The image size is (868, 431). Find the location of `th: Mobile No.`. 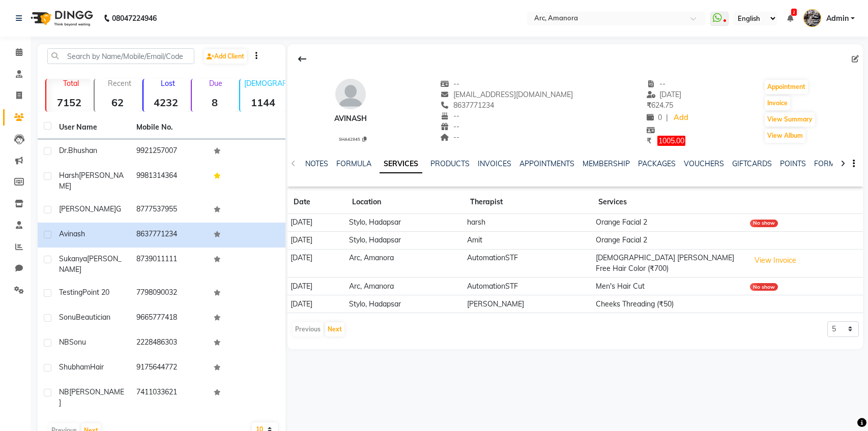

th: Mobile No. is located at coordinates (169, 128).